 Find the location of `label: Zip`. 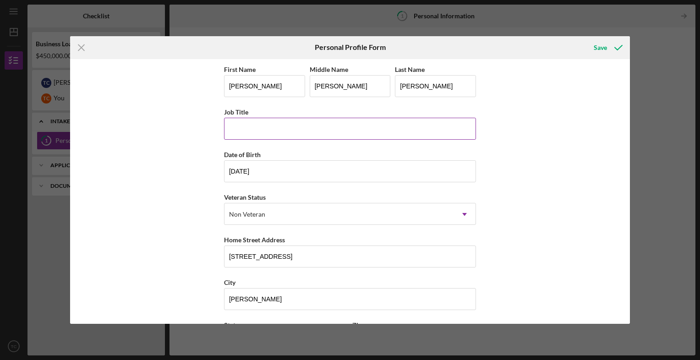

label: Zip is located at coordinates (357, 325).